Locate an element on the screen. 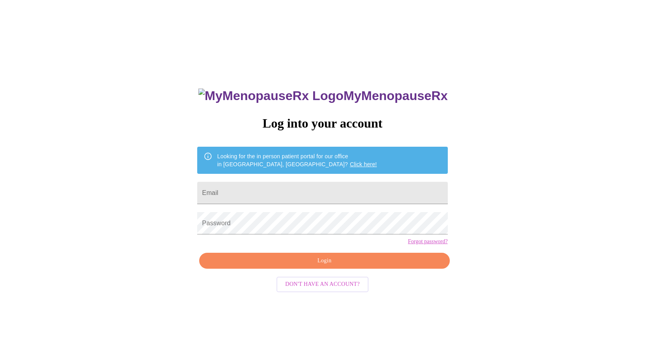  a: Click here! is located at coordinates (364, 164).